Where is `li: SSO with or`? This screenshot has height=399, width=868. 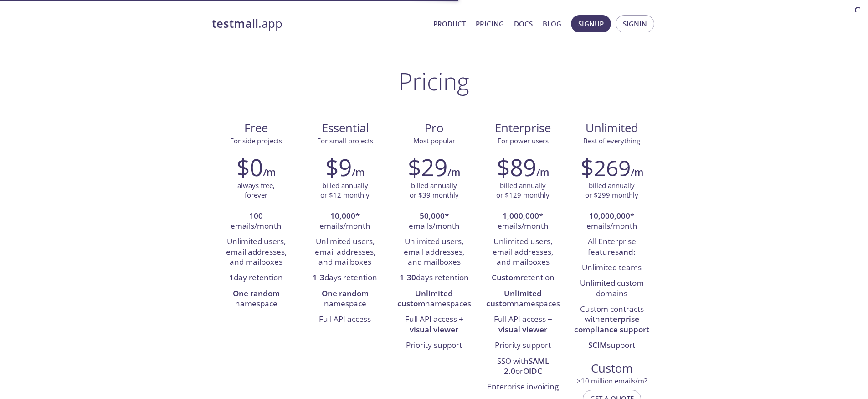
li: SSO with or is located at coordinates (522, 366).